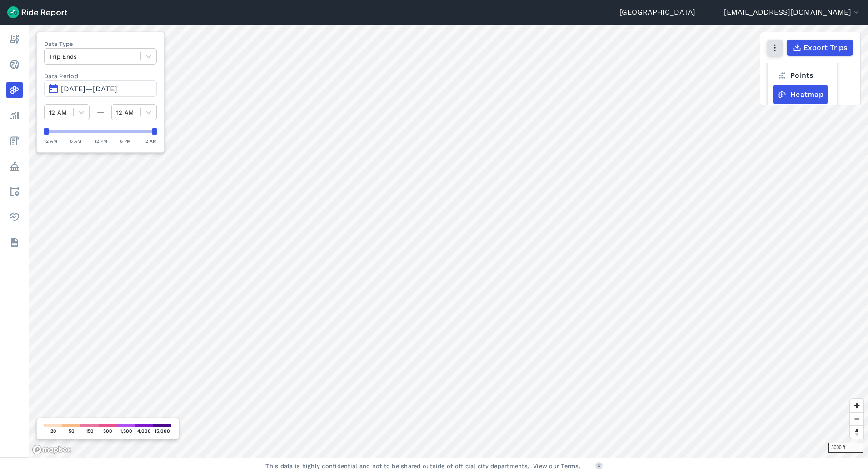 This screenshot has height=474, width=868. I want to click on a: Mapbox logo, so click(52, 449).